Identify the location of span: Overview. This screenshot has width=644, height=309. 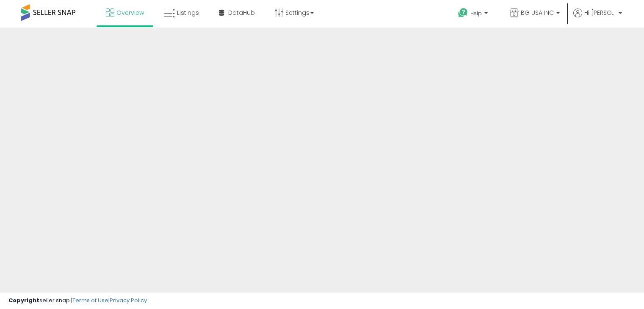
(130, 13).